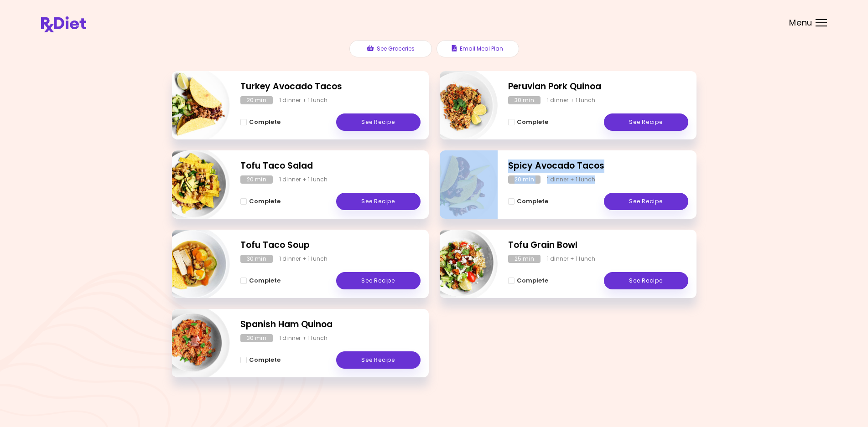 The width and height of the screenshot is (868, 427). What do you see at coordinates (460, 264) in the screenshot?
I see `img: Info - Tofu Grain Bowl` at bounding box center [460, 264].